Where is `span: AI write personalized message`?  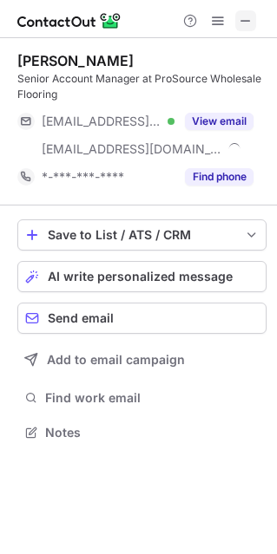
span: AI write personalized message is located at coordinates (140, 277).